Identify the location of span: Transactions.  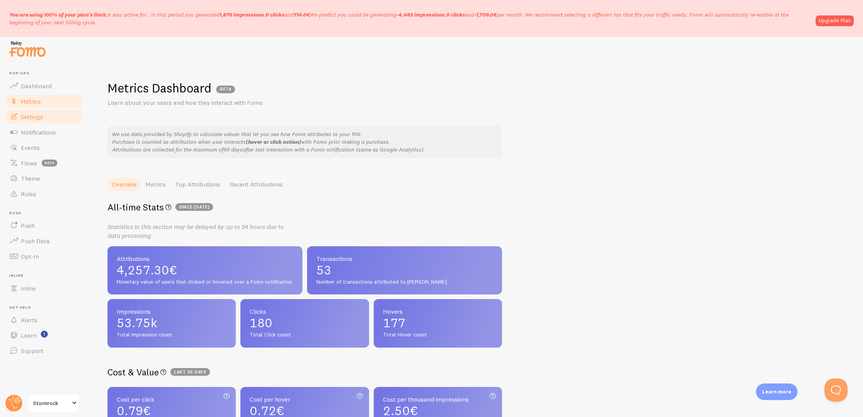
(405, 259).